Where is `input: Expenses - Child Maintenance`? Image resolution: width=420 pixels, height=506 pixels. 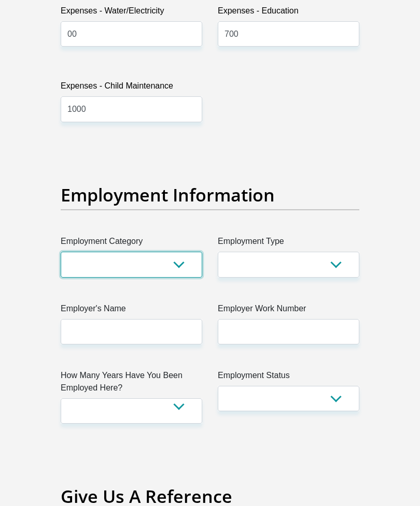 input: Expenses - Child Maintenance is located at coordinates (131, 109).